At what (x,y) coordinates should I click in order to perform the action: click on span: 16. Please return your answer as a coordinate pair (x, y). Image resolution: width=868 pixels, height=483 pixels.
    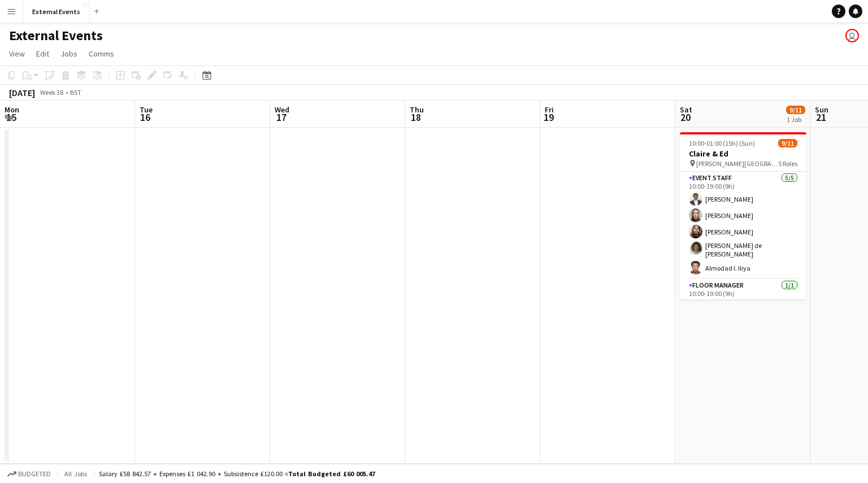
    Looking at the image, I should click on (145, 117).